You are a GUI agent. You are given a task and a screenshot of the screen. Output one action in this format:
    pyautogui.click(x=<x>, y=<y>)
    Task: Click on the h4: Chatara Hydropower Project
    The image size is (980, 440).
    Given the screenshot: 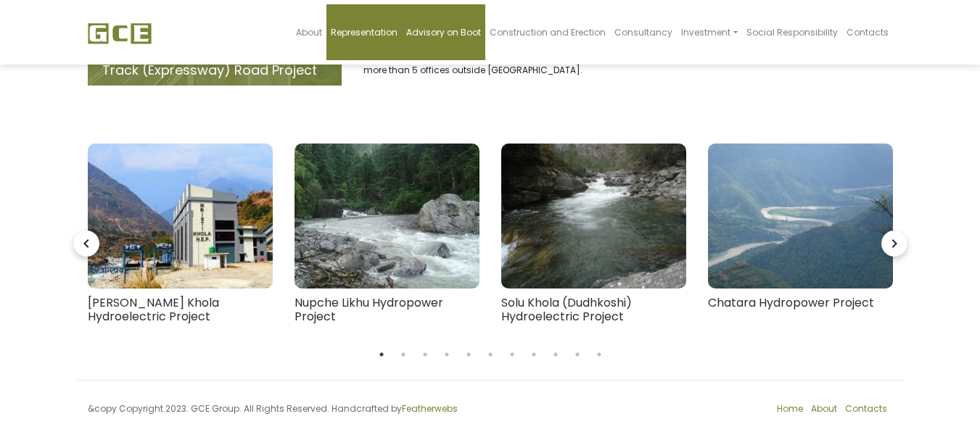 What is the action you would take?
    pyautogui.click(x=800, y=317)
    